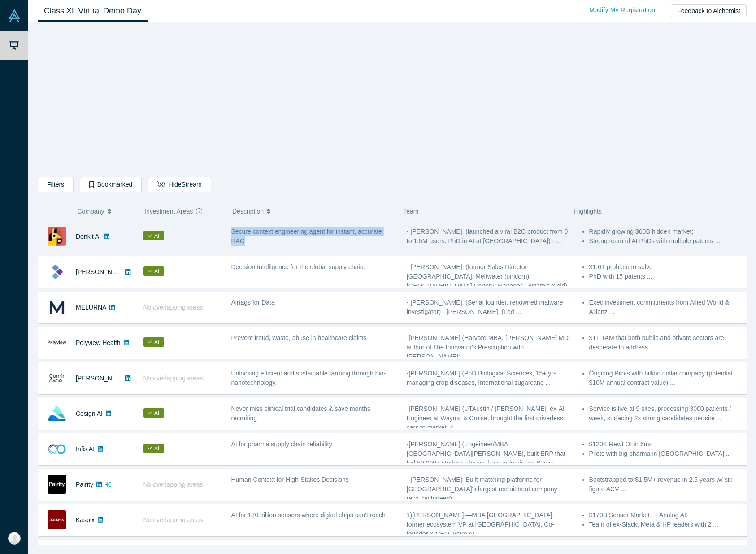 This screenshot has width=756, height=554. What do you see at coordinates (14, 538) in the screenshot?
I see `img: Arina Iodkovskaia's Account` at bounding box center [14, 538].